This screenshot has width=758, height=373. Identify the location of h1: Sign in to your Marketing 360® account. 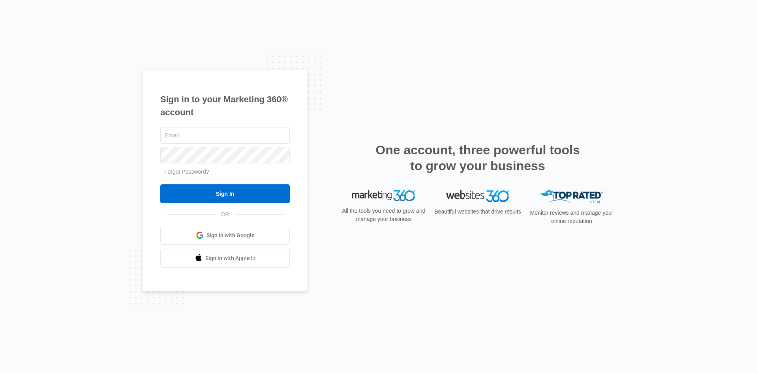
(225, 106).